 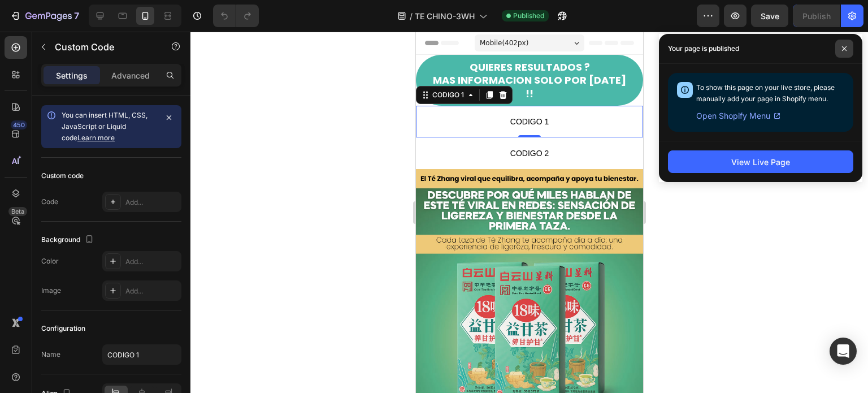 I want to click on div: Image, so click(x=51, y=290).